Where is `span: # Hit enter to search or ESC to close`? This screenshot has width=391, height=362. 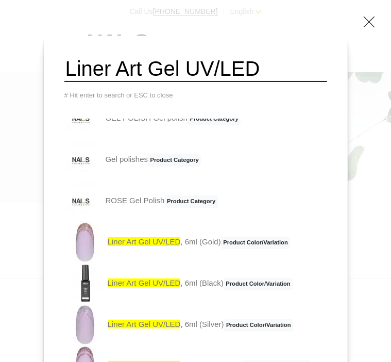
span: # Hit enter to search or ESC to close is located at coordinates (118, 95).